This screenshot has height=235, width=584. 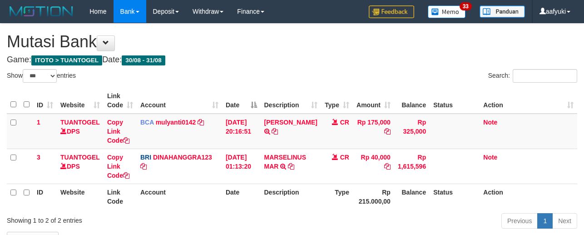 What do you see at coordinates (291, 196) in the screenshot?
I see `th: Description` at bounding box center [291, 196].